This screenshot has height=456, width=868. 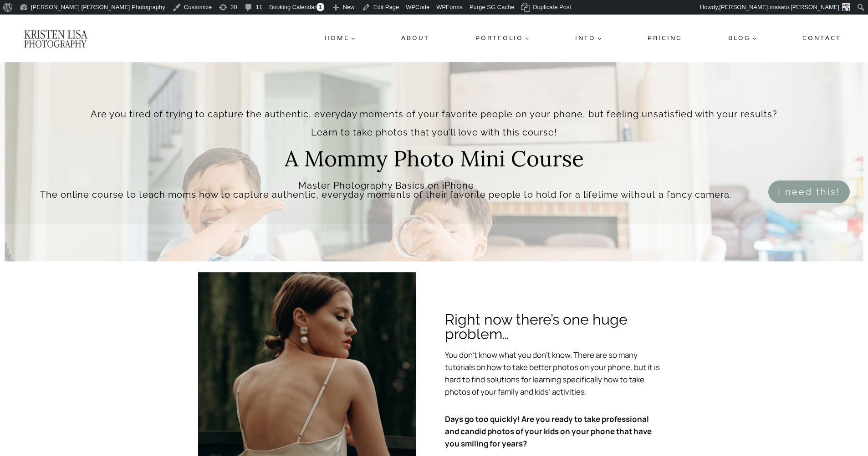 What do you see at coordinates (548, 431) in the screenshot?
I see `strong: Days go too quickly! Are you ready to take professional and candid photos of your kids on your ph...` at bounding box center [548, 431].